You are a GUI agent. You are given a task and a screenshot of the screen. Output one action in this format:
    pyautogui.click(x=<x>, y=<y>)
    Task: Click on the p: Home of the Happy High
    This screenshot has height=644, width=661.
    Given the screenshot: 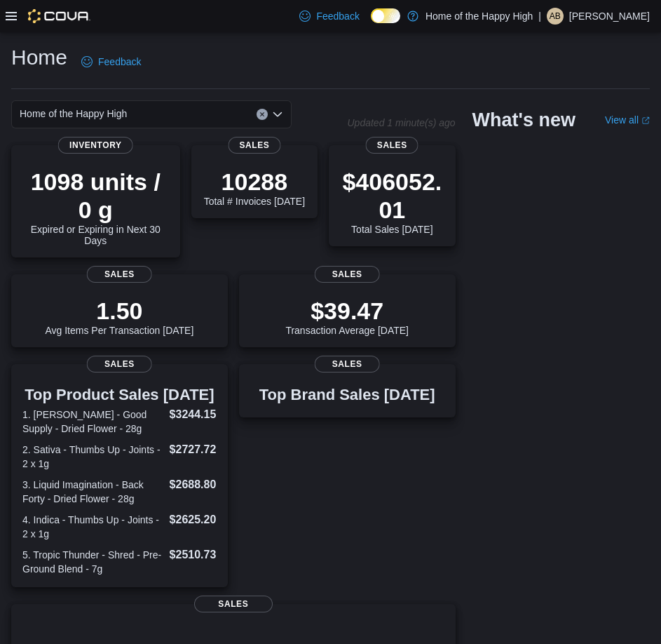 What is the action you would take?
    pyautogui.click(x=479, y=16)
    